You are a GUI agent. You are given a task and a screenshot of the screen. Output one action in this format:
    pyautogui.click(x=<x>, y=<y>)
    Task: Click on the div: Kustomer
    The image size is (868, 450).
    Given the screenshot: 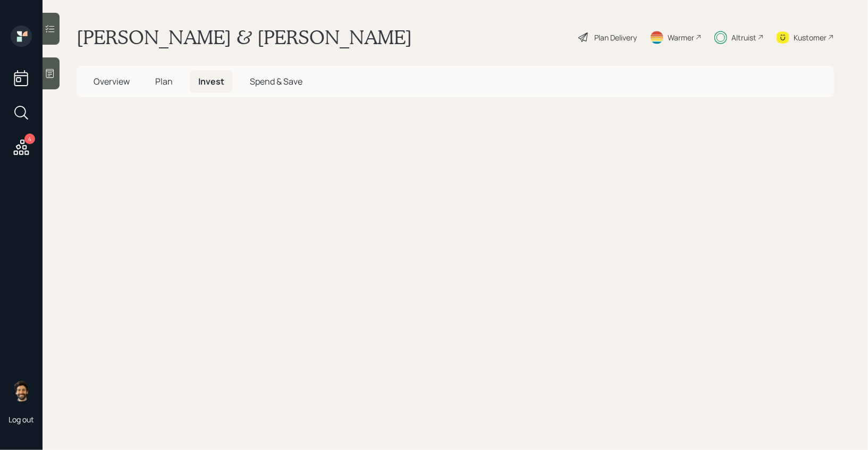 What is the action you would take?
    pyautogui.click(x=810, y=37)
    